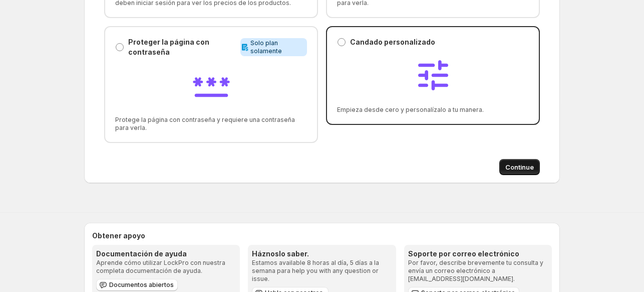  What do you see at coordinates (433, 110) in the screenshot?
I see `span: Empieza desde cero y personalízalo a tu manera.` at bounding box center [433, 110].